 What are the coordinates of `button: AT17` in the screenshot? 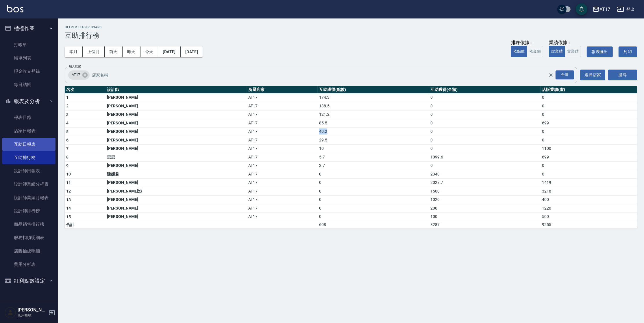 It's located at (601, 9).